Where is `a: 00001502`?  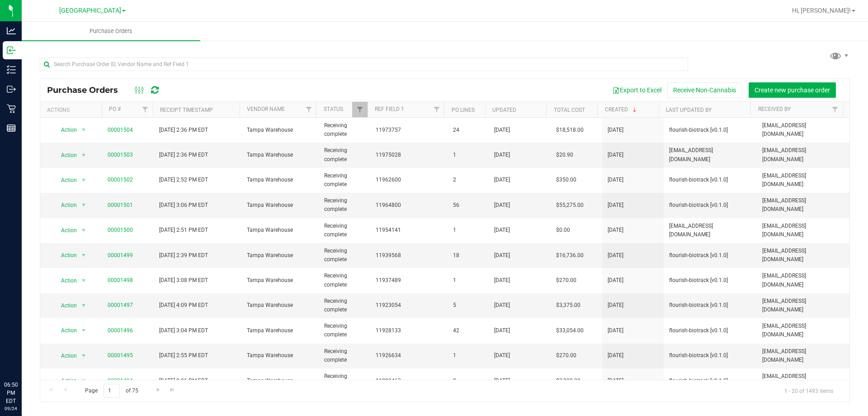
a: 00001502 is located at coordinates (120, 180).